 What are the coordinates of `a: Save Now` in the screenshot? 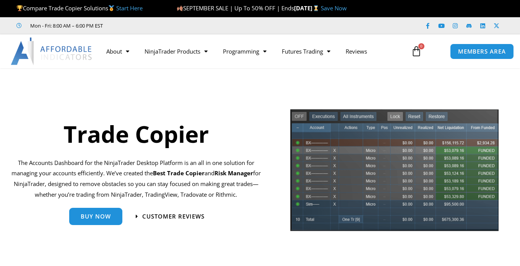 It's located at (334, 8).